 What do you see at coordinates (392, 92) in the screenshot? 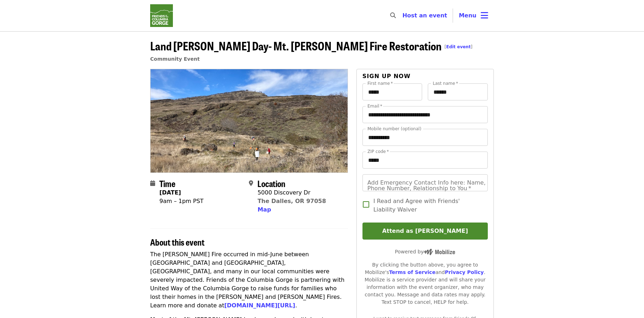
I see `input: First name` at bounding box center [392, 92].